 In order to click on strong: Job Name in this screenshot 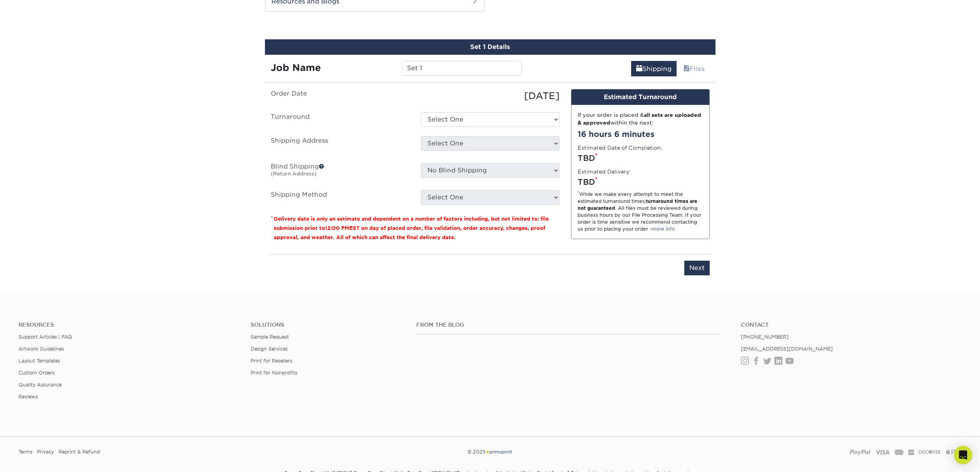, I will do `click(296, 67)`.